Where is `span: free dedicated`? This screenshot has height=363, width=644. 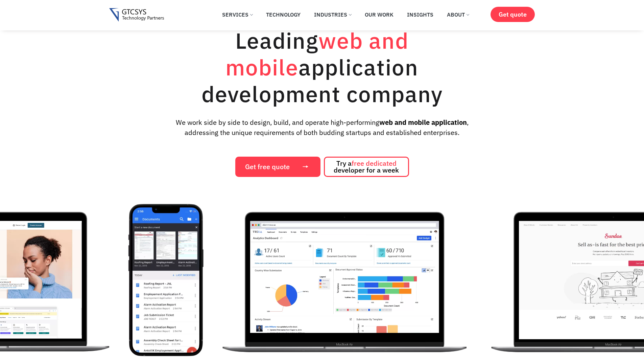
span: free dedicated is located at coordinates (374, 163).